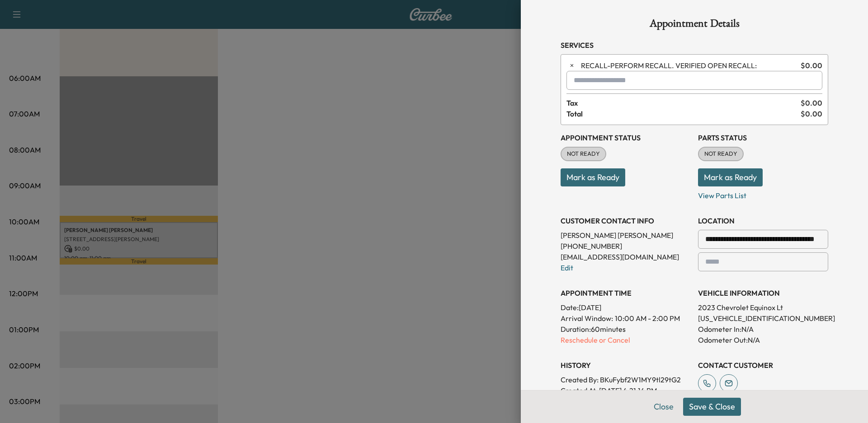 This screenshot has height=423, width=868. I want to click on p: Arrival Window:, so click(626, 319).